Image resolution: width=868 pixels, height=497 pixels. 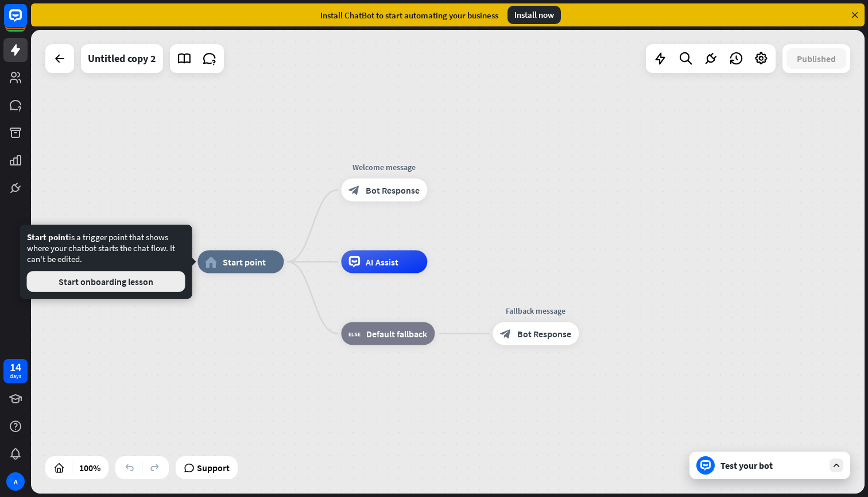 What do you see at coordinates (409, 15) in the screenshot?
I see `div: Install ChatBot to start automating your business` at bounding box center [409, 15].